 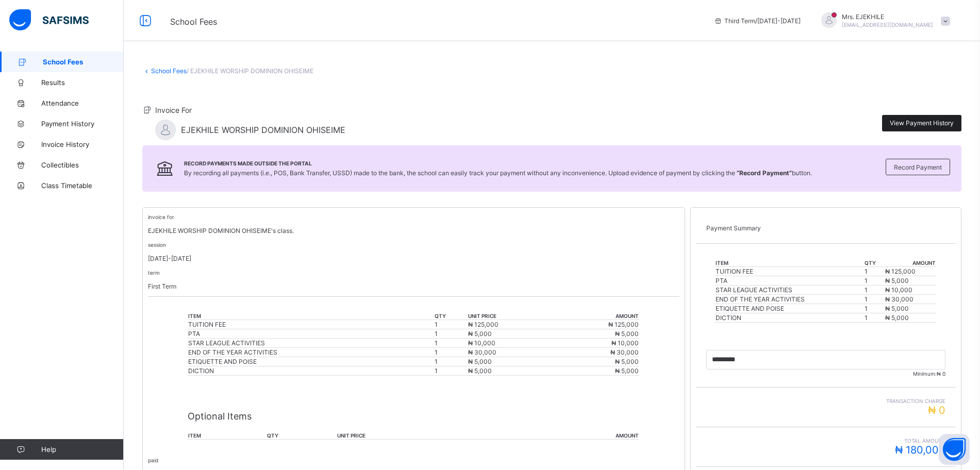 What do you see at coordinates (82, 449) in the screenshot?
I see `span: Help` at bounding box center [82, 449].